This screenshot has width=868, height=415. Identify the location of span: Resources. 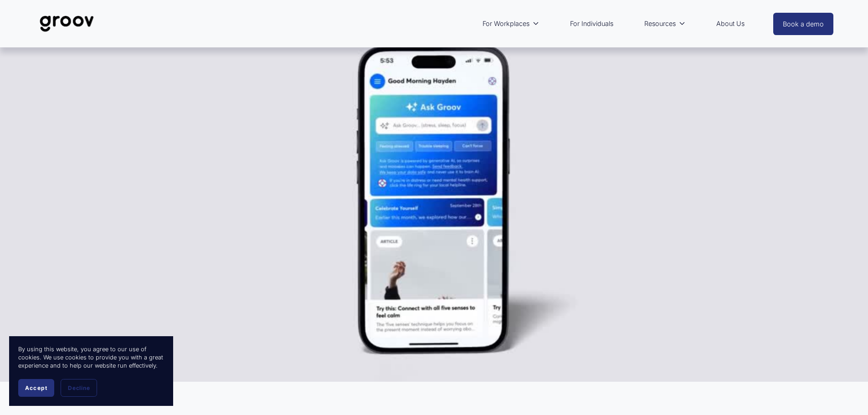
(660, 24).